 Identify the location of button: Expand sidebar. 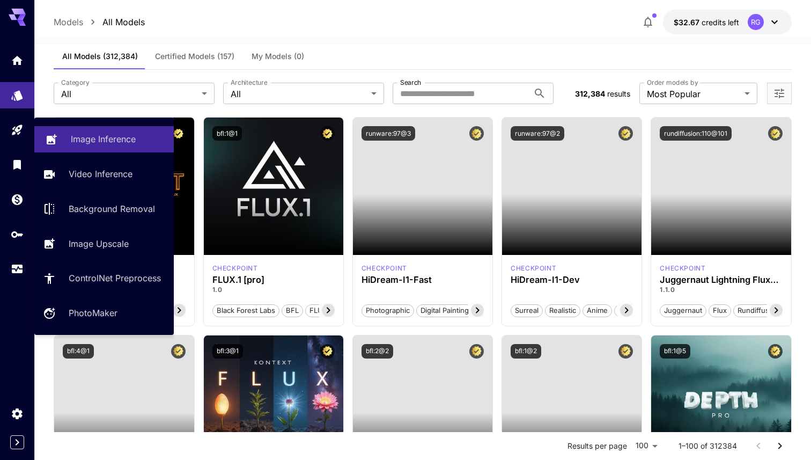
(17, 442).